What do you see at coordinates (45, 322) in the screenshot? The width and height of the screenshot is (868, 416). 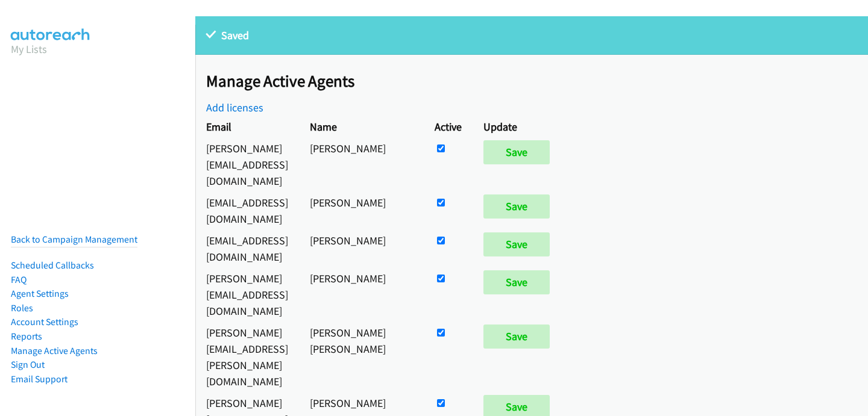 I see `a: Account Settings` at bounding box center [45, 322].